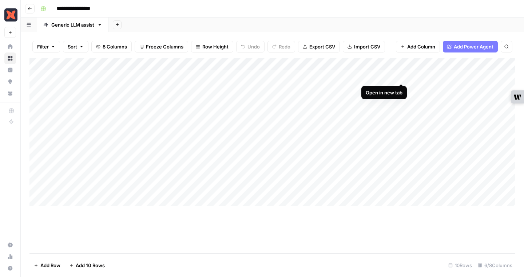 The height and width of the screenshot is (277, 524). What do you see at coordinates (161, 47) in the screenshot?
I see `button: Freeze Columns` at bounding box center [161, 47].